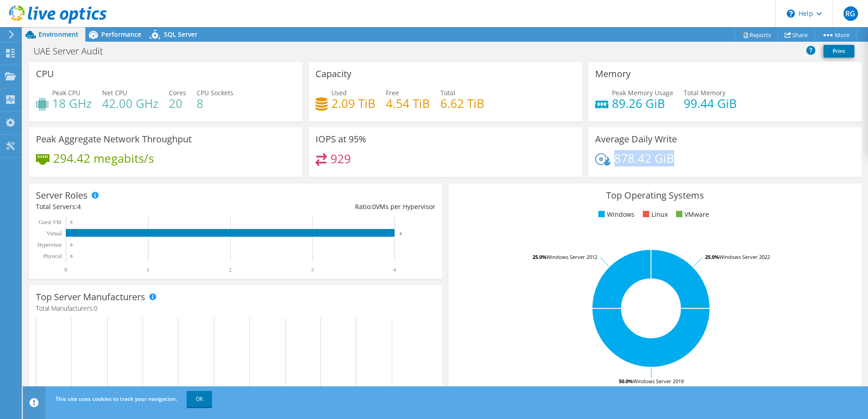  I want to click on h3: Average Daily Write, so click(636, 139).